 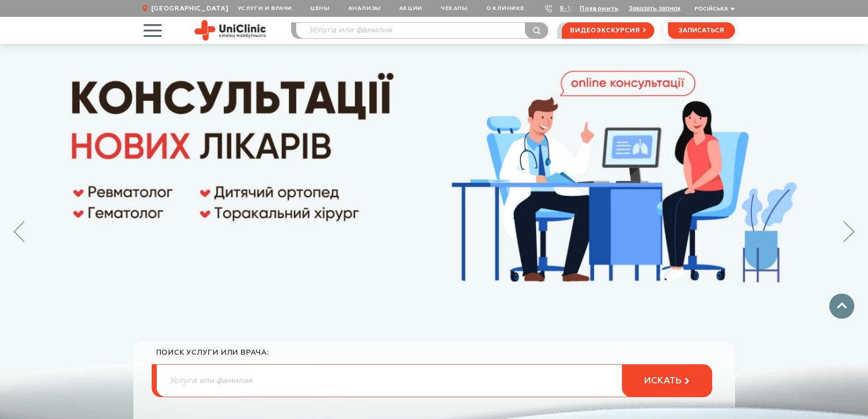 I want to click on span: искать, so click(x=663, y=380).